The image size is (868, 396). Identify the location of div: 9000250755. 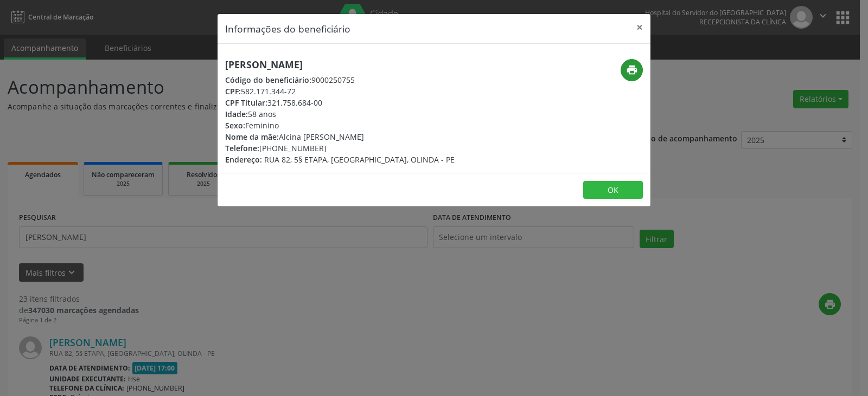
(339, 80).